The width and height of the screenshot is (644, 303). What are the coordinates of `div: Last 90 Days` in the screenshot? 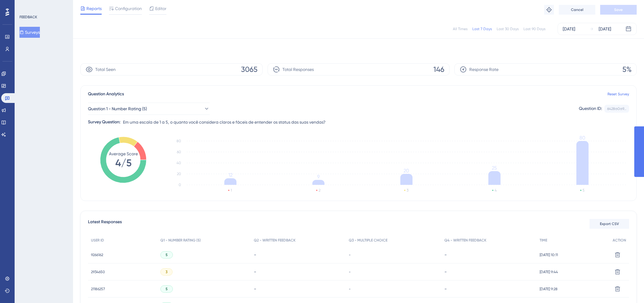 It's located at (535, 29).